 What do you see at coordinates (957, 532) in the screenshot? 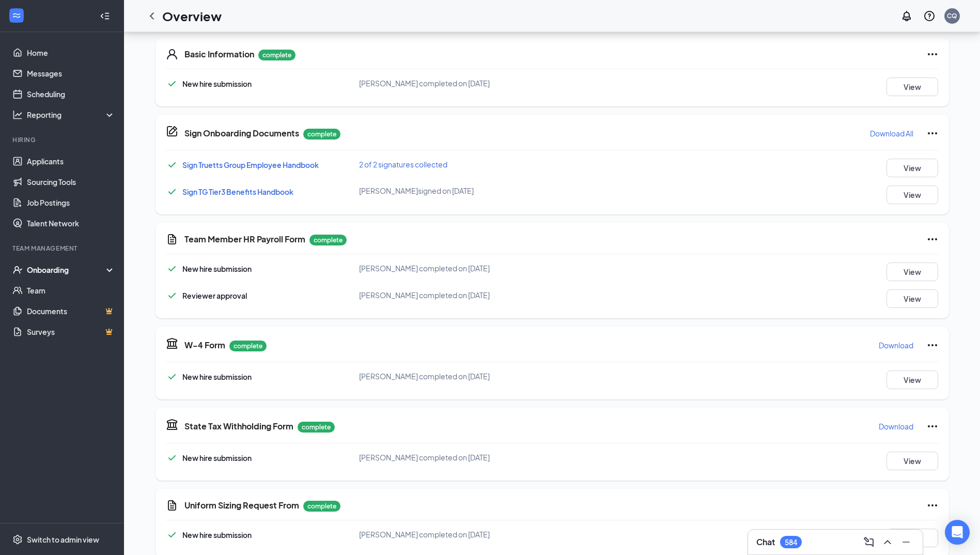
I see `div: Open Intercom Messenger` at bounding box center [957, 532].